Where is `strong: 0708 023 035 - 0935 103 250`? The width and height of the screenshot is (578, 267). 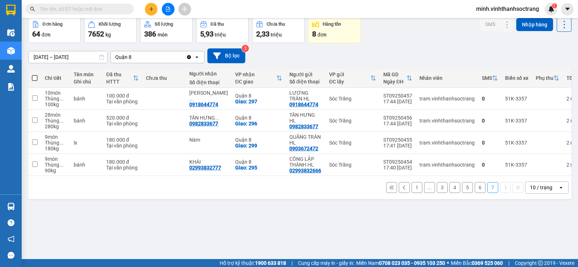 strong: 0708 023 035 - 0935 103 250 is located at coordinates (412, 263).